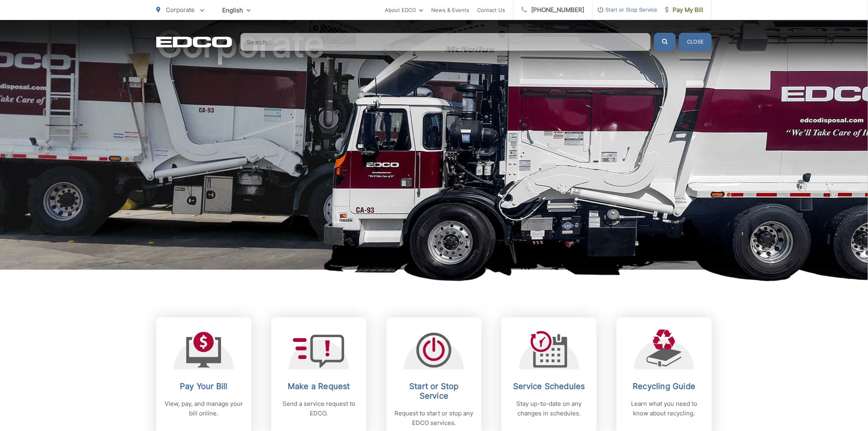  What do you see at coordinates (664, 408) in the screenshot?
I see `p: Learn what you need to know about recycling.` at bounding box center [664, 408].